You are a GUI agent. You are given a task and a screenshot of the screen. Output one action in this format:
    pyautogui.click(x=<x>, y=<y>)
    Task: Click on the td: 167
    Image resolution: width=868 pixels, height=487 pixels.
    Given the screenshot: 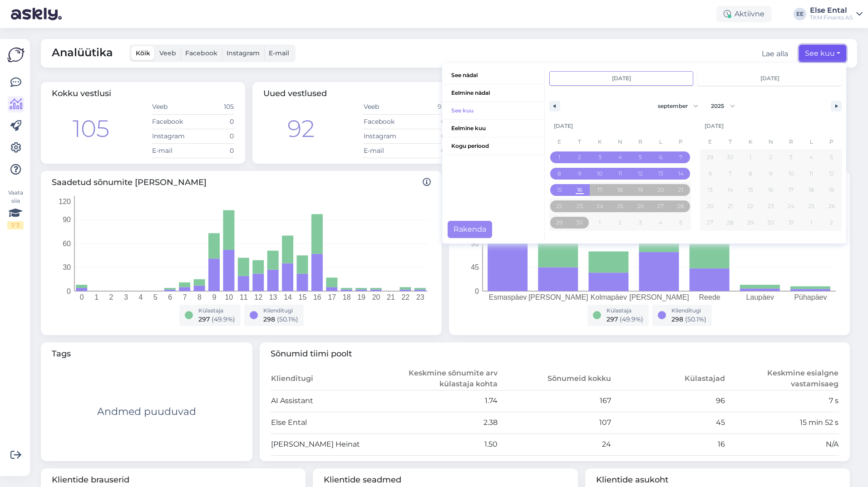 What is the action you would take?
    pyautogui.click(x=554, y=401)
    